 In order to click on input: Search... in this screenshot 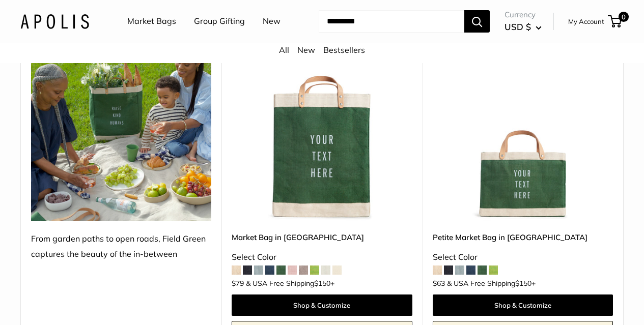, I will do `click(391, 22)`.